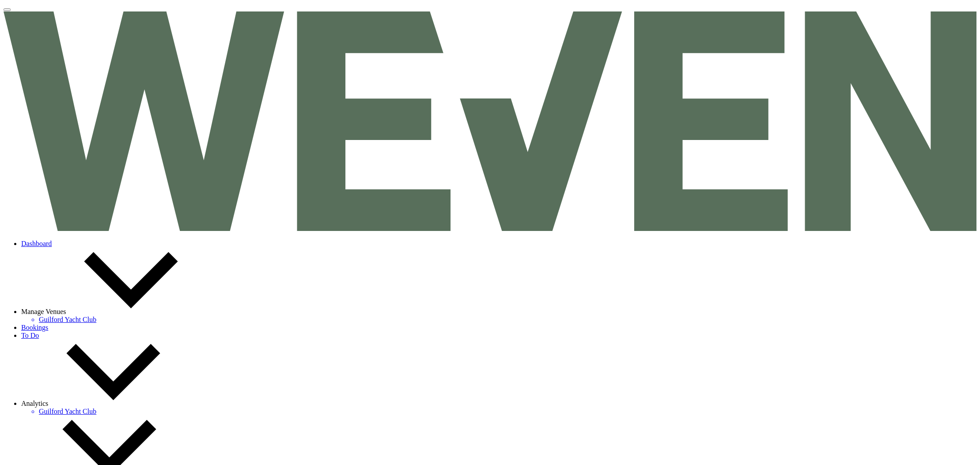 Image resolution: width=980 pixels, height=465 pixels. Describe the element at coordinates (43, 312) in the screenshot. I see `span: Manage Venues` at that location.